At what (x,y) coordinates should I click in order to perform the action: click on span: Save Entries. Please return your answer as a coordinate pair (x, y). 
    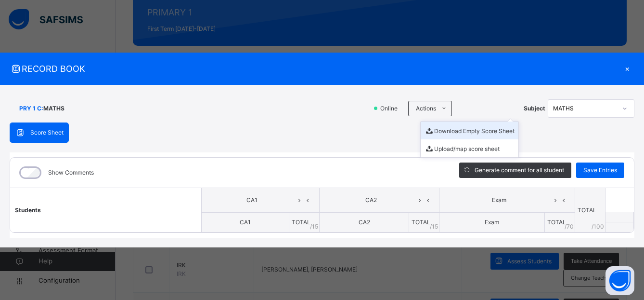
    Looking at the image, I should click on (600, 170).